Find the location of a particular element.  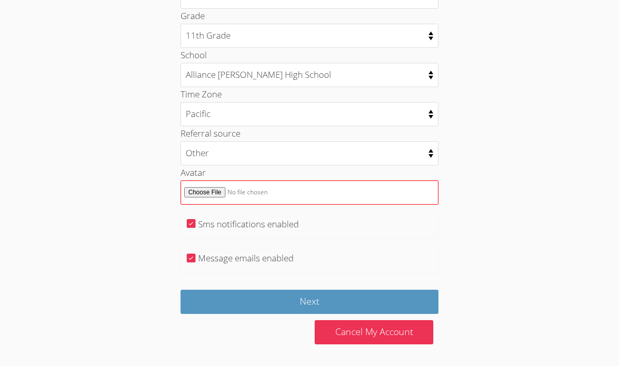

label: Avatar is located at coordinates (193, 172).